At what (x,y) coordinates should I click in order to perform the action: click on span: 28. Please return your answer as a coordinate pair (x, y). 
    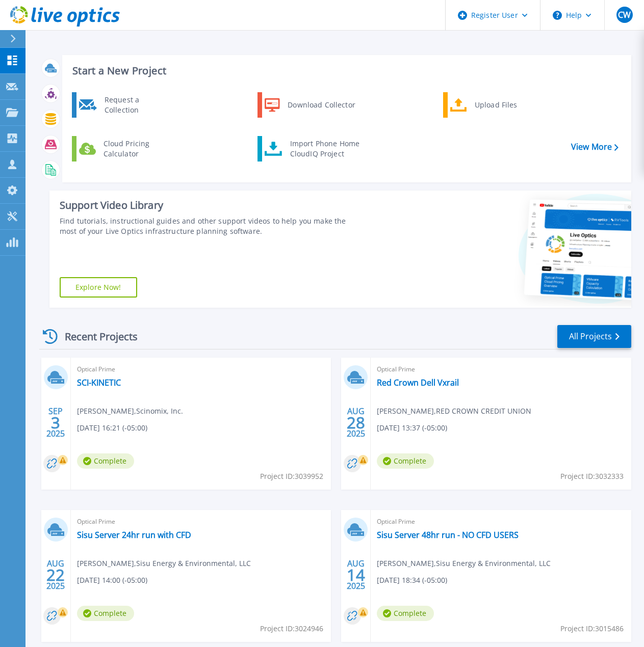
    Looking at the image, I should click on (356, 422).